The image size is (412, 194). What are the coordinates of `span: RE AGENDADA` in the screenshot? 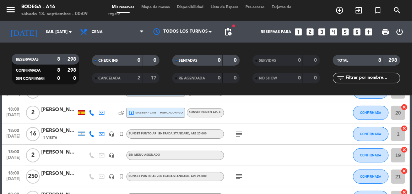 It's located at (192, 78).